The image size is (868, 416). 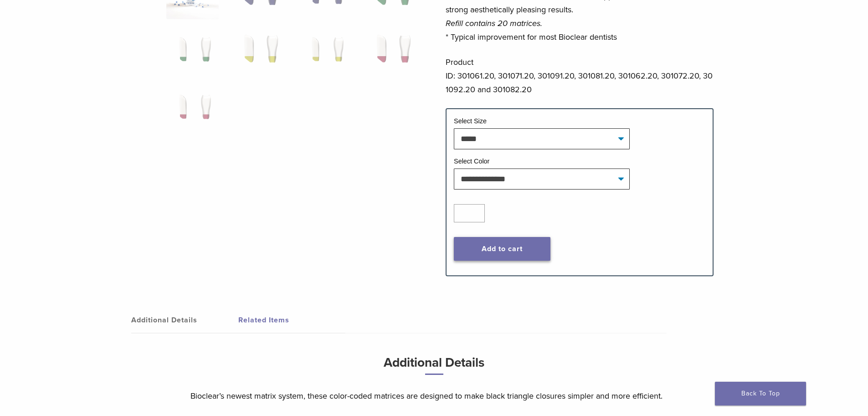 I want to click on img: BT Matrix Series - Image 8, so click(x=391, y=54).